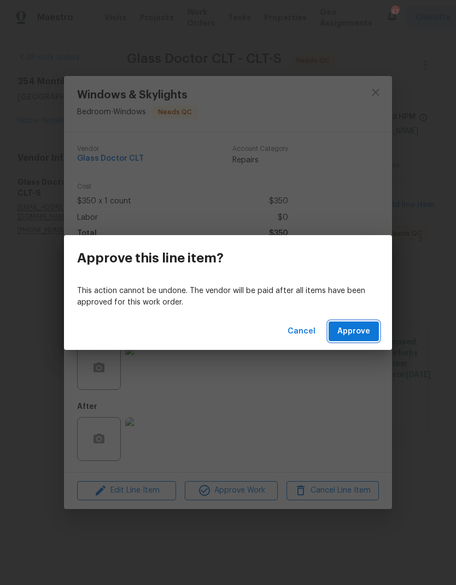 Image resolution: width=456 pixels, height=585 pixels. I want to click on button: Approve, so click(354, 332).